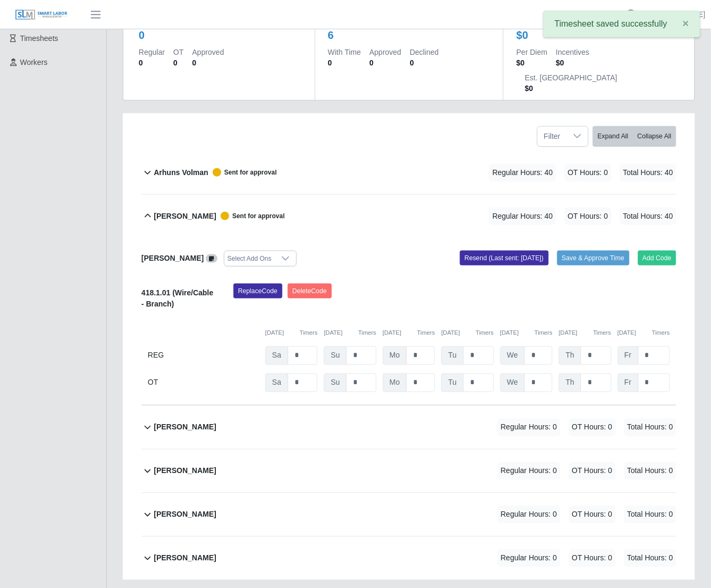  Describe the element at coordinates (409, 172) in the screenshot. I see `button: Arhuns Volman Sent for approval Regular Hours: 40 OT Hours: 0 Total Hours: 40` at that location.